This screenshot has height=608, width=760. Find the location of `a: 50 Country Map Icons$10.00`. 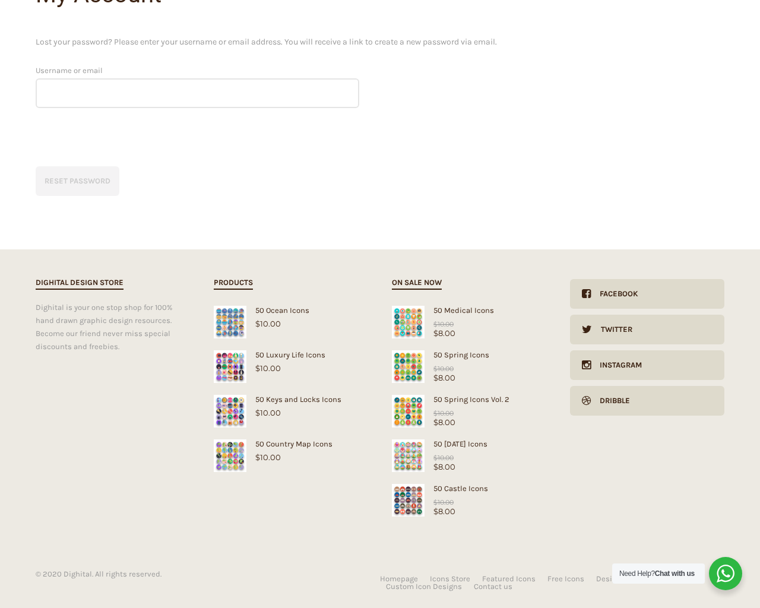

a: 50 Country Map Icons$10.00 is located at coordinates (291, 451).